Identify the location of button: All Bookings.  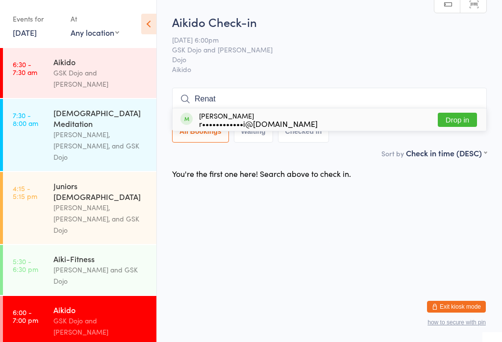
(201, 131).